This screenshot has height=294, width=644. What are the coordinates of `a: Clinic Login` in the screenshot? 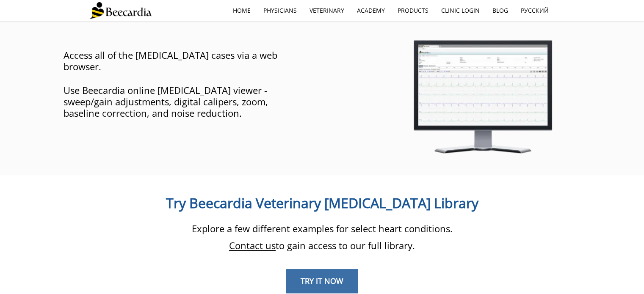 It's located at (460, 11).